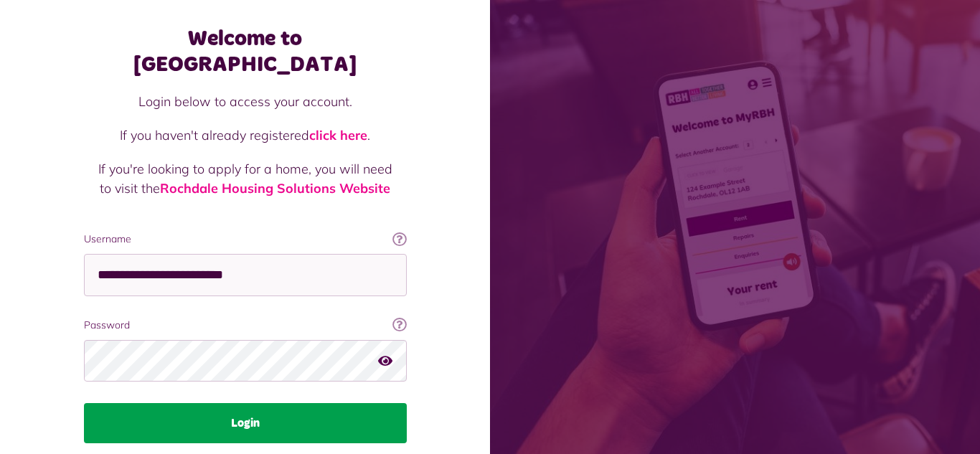 The image size is (980, 454). Describe the element at coordinates (245, 424) in the screenshot. I see `button: Login` at that location.